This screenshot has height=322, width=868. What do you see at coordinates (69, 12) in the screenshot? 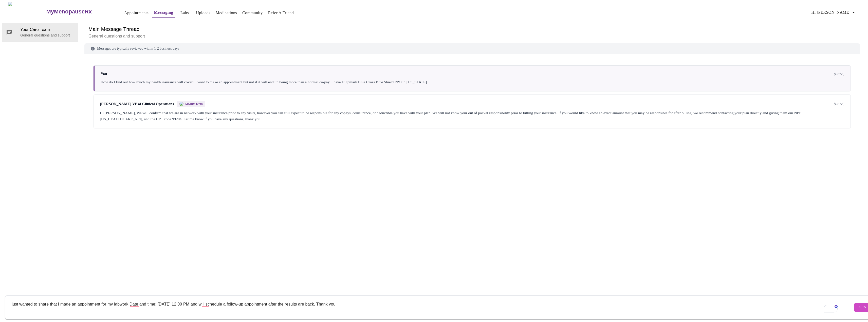
I see `h3: MyMenopauseRx` at bounding box center [69, 12].